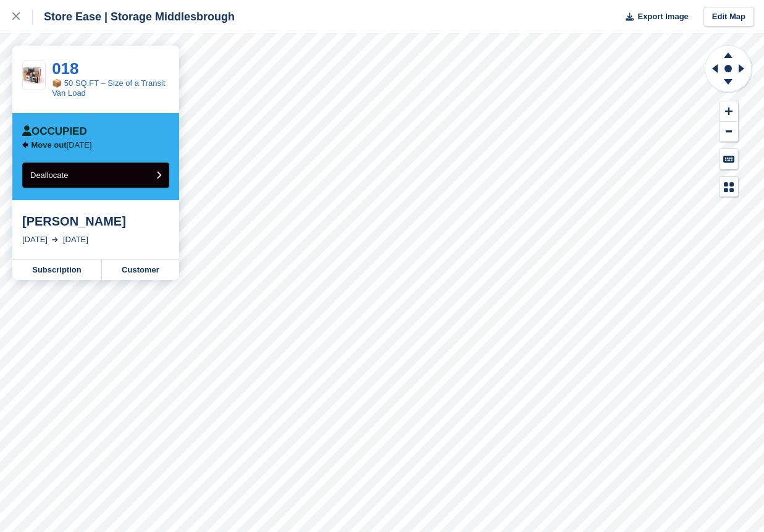 The height and width of the screenshot is (532, 764). What do you see at coordinates (65, 68) in the screenshot?
I see `a: 018` at bounding box center [65, 68].